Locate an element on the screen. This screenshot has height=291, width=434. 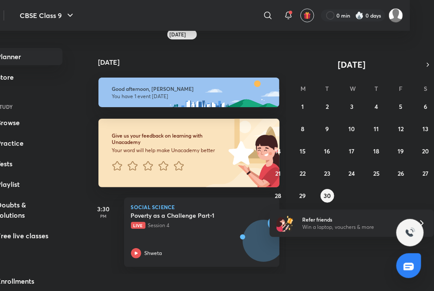
h5: 3:30 is located at coordinates (104, 209).